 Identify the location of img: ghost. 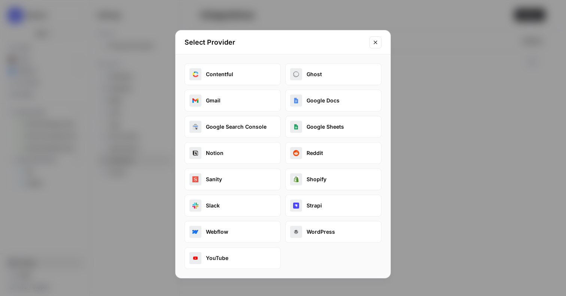
(296, 74).